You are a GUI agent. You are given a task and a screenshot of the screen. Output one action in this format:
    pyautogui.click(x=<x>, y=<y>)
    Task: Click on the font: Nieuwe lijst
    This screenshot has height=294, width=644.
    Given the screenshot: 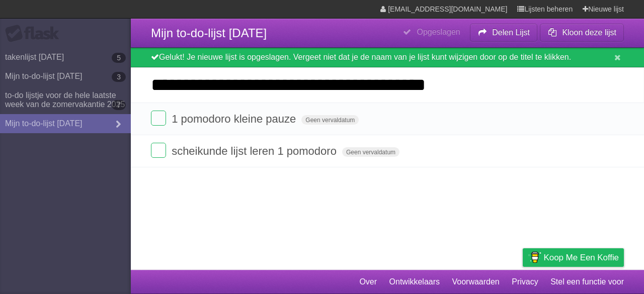 What is the action you would take?
    pyautogui.click(x=606, y=9)
    